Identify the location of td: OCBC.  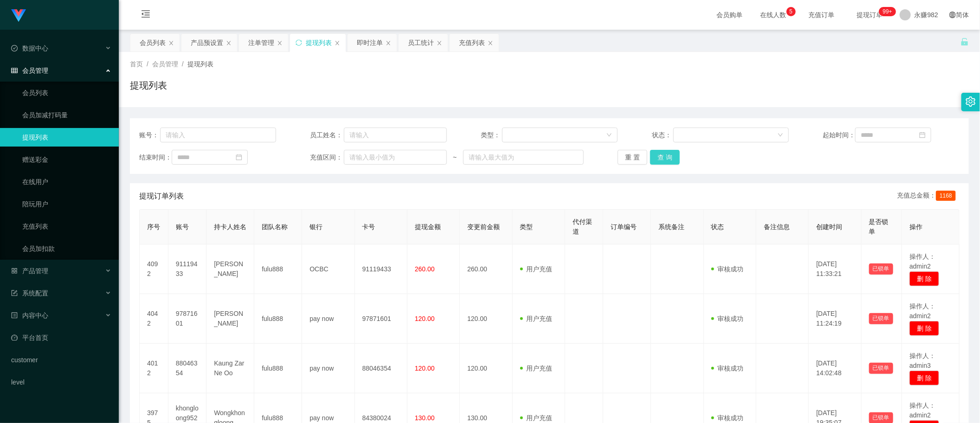
(328, 269).